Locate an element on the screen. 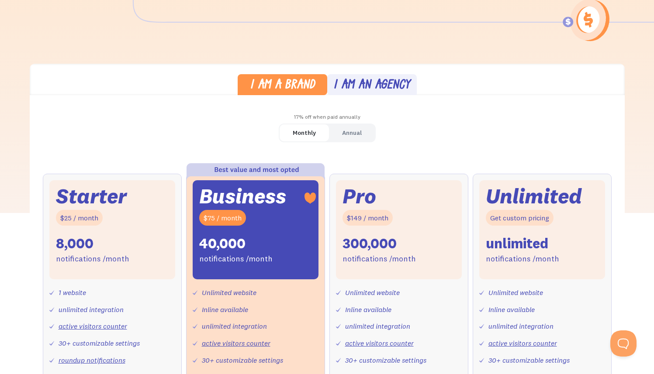  div: $25 / month is located at coordinates (79, 218).